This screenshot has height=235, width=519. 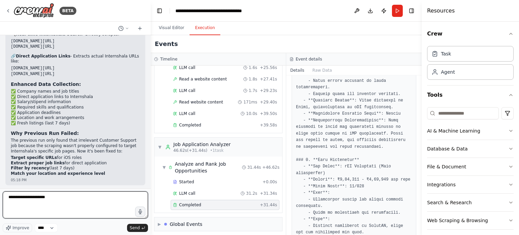 I want to click on span: 31.2s, so click(x=251, y=193).